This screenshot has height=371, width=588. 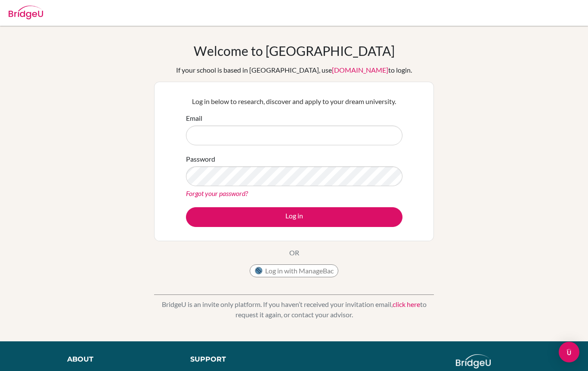 What do you see at coordinates (237, 360) in the screenshot?
I see `div: Support` at bounding box center [237, 360].